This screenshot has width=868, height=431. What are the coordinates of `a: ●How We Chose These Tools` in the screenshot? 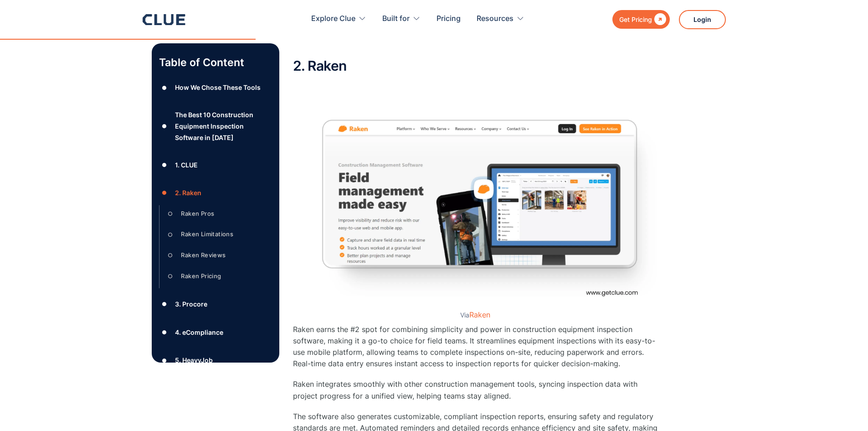 It's located at (216, 87).